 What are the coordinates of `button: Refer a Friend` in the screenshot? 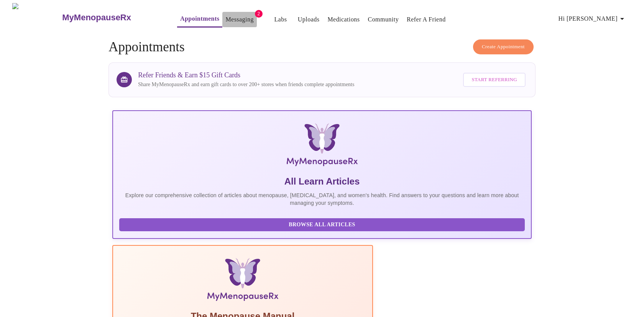 It's located at (426, 20).